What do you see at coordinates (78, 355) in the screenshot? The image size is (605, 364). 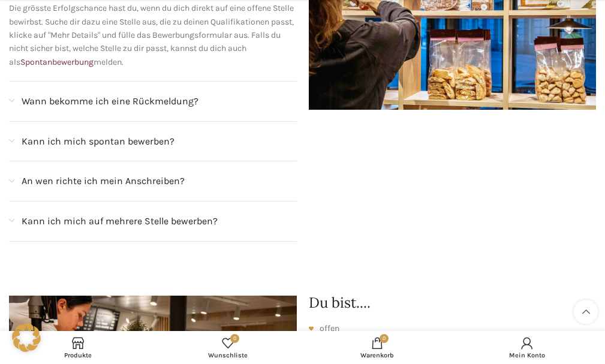 I see `span: Produkte` at bounding box center [78, 355].